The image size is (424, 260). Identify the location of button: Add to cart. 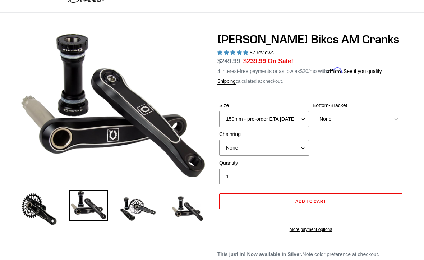
(311, 201).